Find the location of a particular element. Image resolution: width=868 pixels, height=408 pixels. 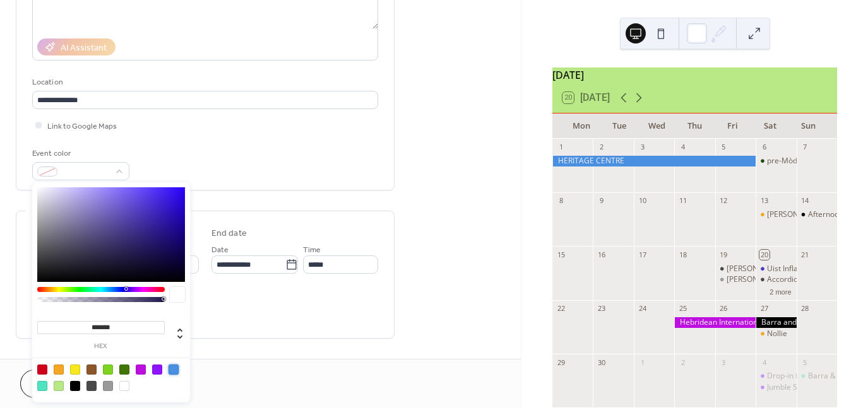

div: 23 is located at coordinates (601, 308).